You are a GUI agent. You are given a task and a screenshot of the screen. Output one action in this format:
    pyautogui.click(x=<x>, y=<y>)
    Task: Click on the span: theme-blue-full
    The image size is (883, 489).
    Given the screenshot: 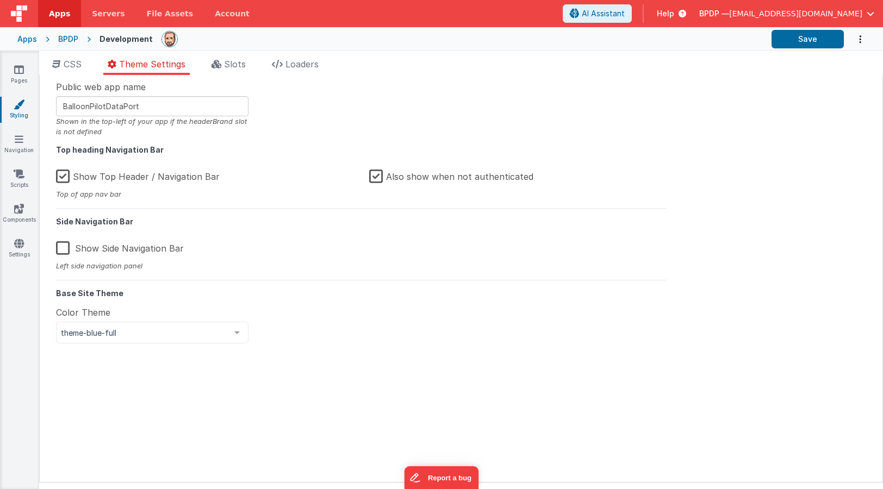 What is the action you would take?
    pyautogui.click(x=144, y=333)
    